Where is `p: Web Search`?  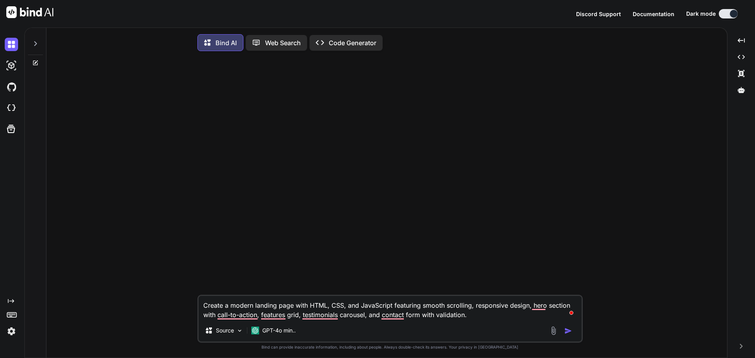
p: Web Search is located at coordinates (283, 43).